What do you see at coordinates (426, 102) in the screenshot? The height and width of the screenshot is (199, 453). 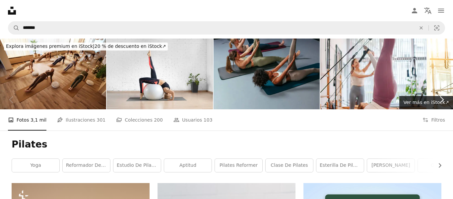 I see `span: Ver más en iStock ↗` at bounding box center [426, 102].